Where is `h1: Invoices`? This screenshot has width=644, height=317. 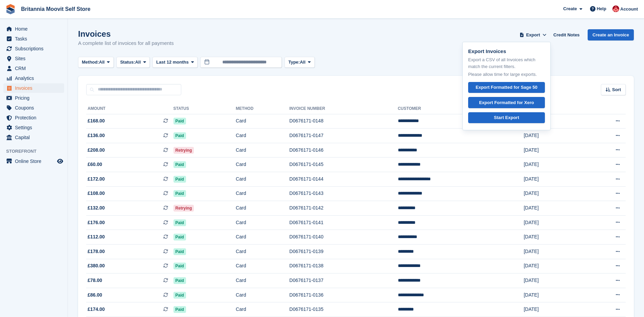 h1: Invoices is located at coordinates (126, 33).